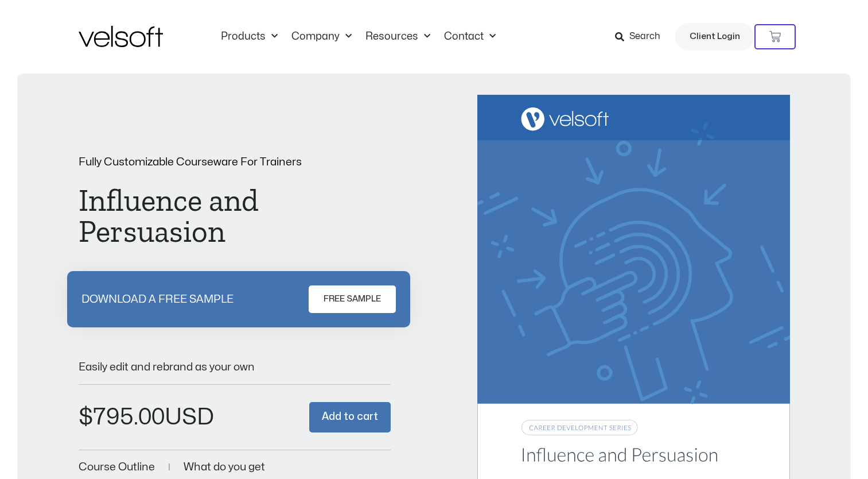  I want to click on span: Course Outline, so click(116, 467).